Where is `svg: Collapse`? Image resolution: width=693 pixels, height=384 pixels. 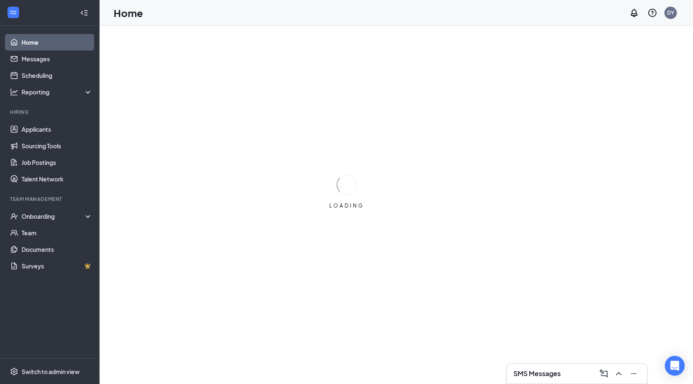
svg: Collapse is located at coordinates (84, 13).